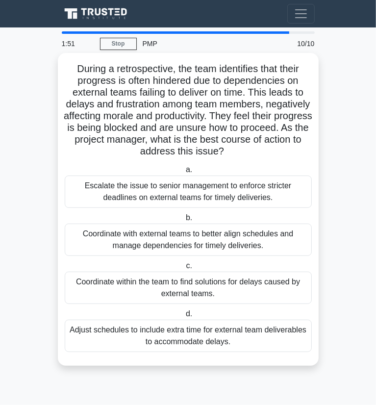  What do you see at coordinates (78, 44) in the screenshot?
I see `div: 1:51` at bounding box center [78, 44].